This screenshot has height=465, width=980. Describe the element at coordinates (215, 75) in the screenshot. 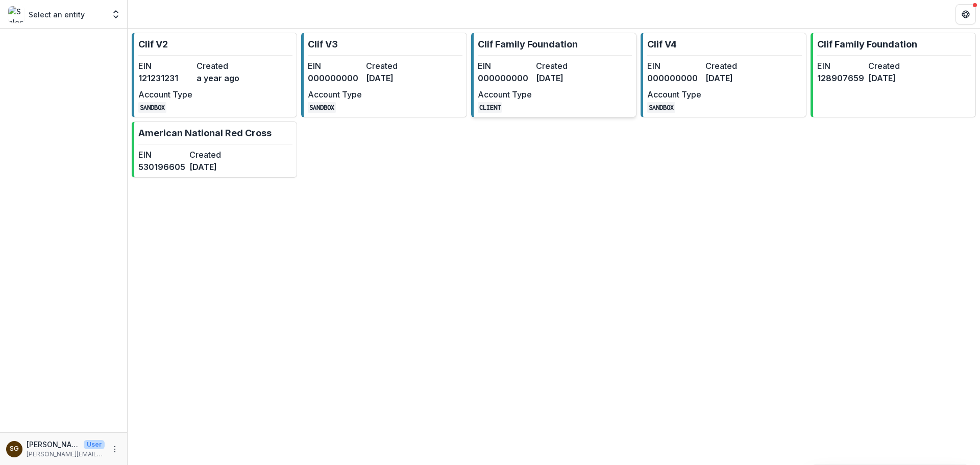

I see `a: Clif V2EIN121231231Createda year agoAccount TypeSANDBOX` at that location.